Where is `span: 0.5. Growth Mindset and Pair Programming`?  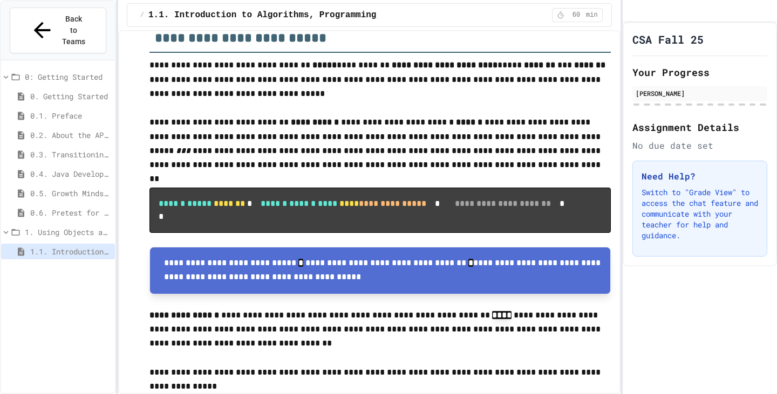 span: 0.5. Growth Mindset and Pair Programming is located at coordinates (70, 193).